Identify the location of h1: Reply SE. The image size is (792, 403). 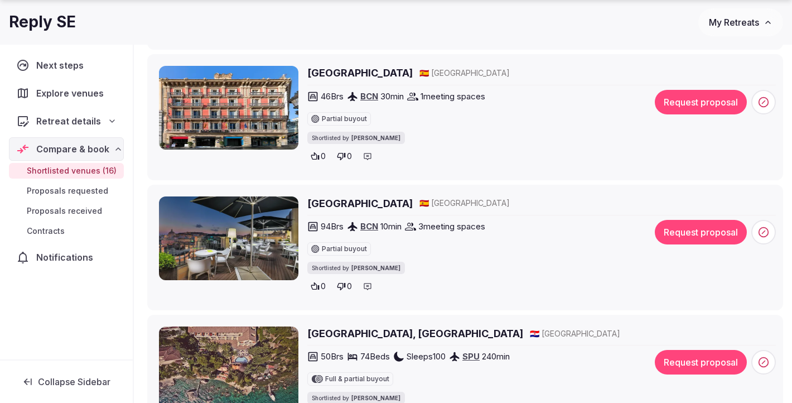
(42, 22).